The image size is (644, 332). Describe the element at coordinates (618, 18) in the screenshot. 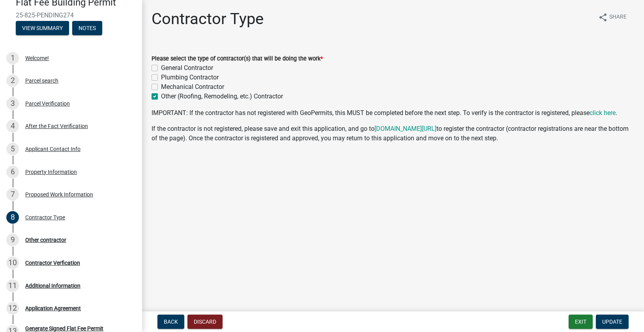

I see `span: Share` at that location.